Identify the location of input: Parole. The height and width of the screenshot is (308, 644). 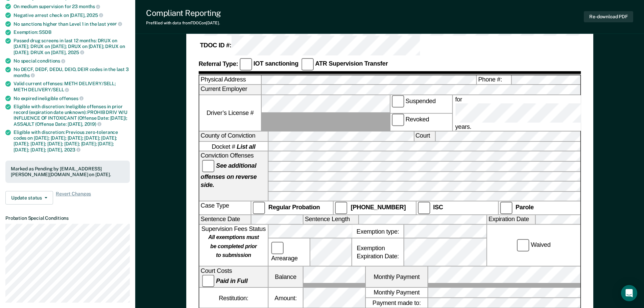
(506, 208).